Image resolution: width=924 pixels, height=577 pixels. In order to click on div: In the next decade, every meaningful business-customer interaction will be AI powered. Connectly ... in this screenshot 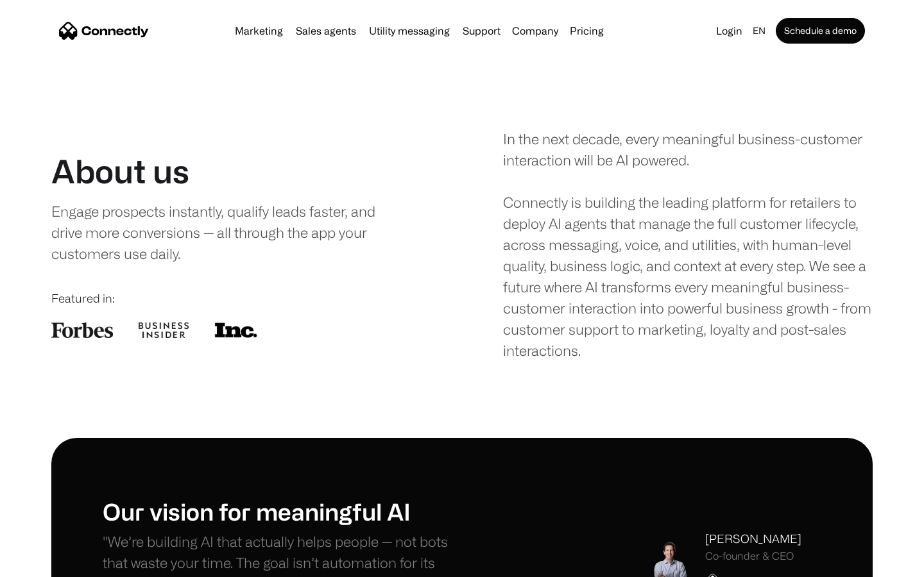, I will do `click(688, 244)`.